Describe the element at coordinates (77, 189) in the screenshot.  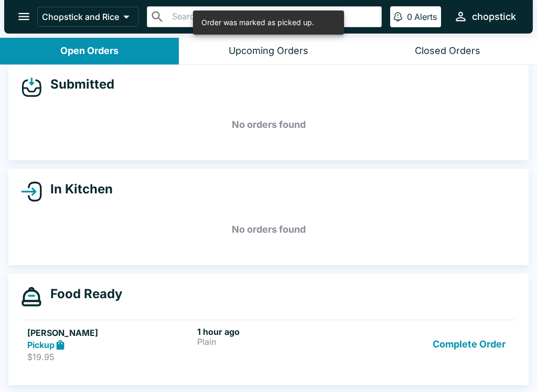
I see `h4: In Kitchen` at that location.